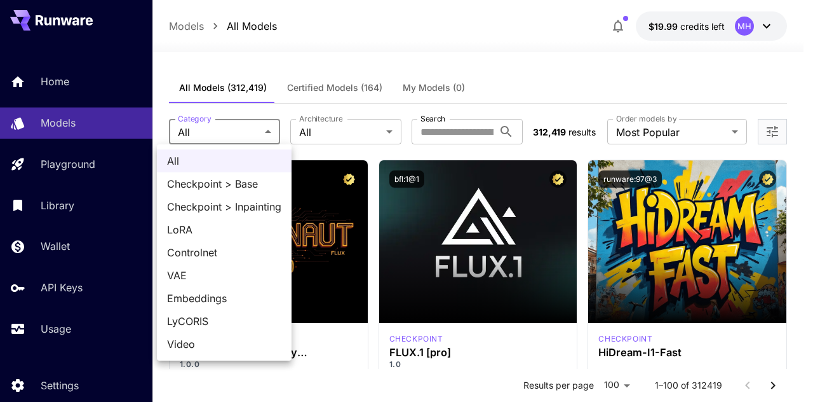 The height and width of the screenshot is (402, 813). What do you see at coordinates (224, 207) in the screenshot?
I see `span: Checkpoint > Inpainting` at bounding box center [224, 207].